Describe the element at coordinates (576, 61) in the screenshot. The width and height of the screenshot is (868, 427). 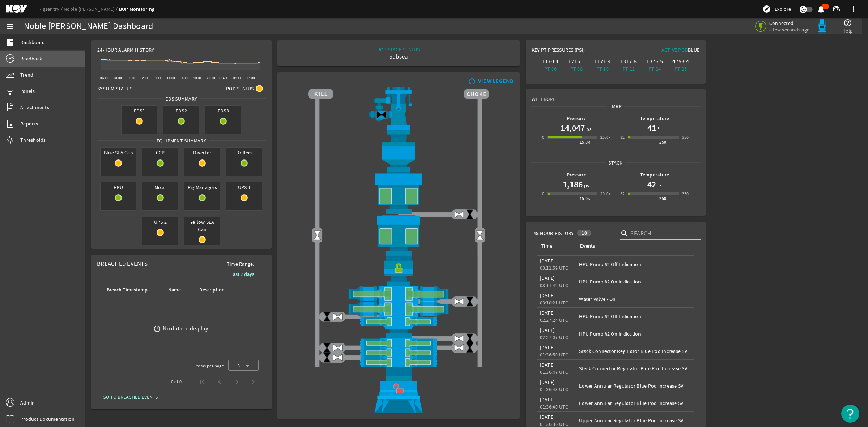
I see `div: 1215.1` at that location.